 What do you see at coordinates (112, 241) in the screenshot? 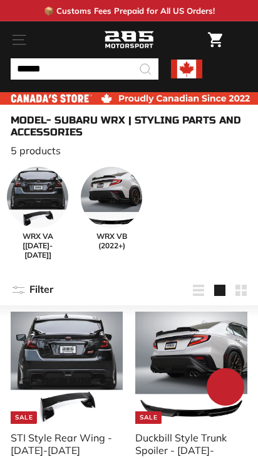
I see `span: WRX VB (2022+)` at bounding box center [112, 241].